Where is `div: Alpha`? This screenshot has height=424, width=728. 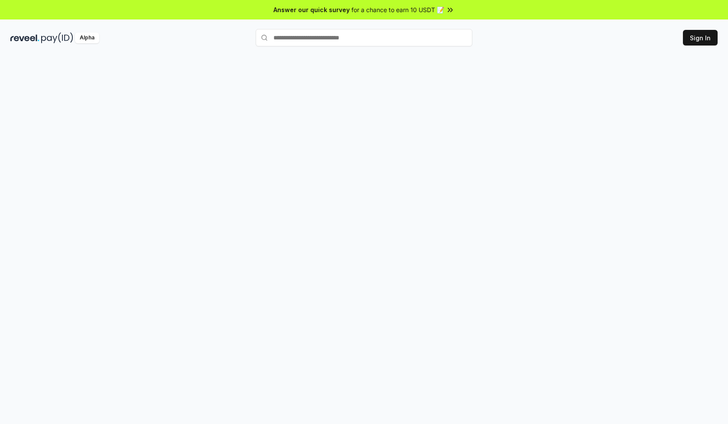
div: Alpha is located at coordinates (87, 38).